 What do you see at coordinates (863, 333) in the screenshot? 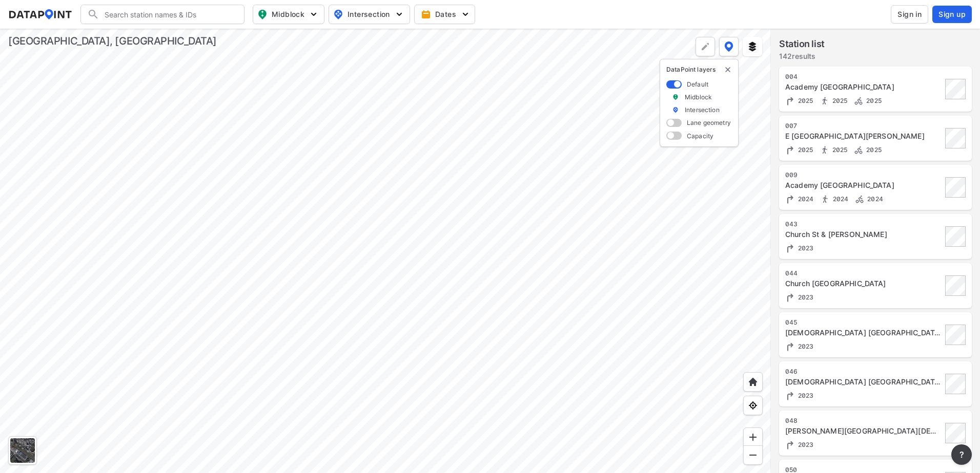
I see `div: Church St & E North St` at bounding box center [863, 333].